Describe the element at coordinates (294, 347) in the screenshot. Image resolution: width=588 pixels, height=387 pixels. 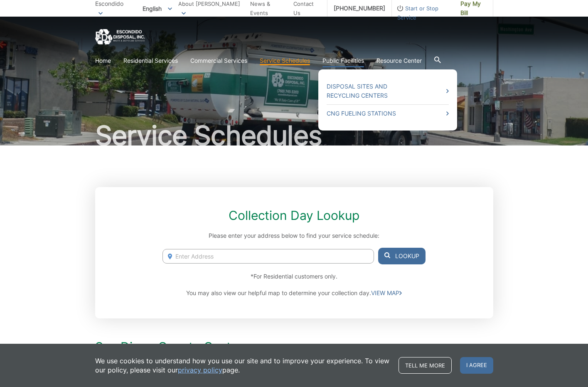
I see `h2: San Diego County Customers` at that location.